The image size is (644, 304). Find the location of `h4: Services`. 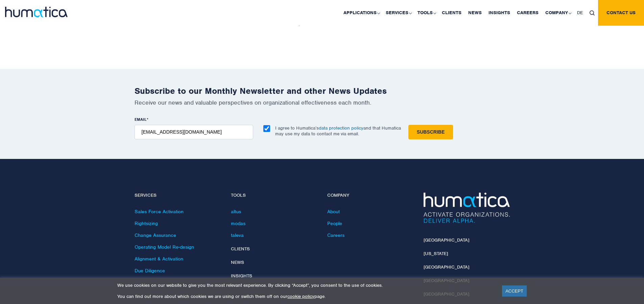

h4: Services is located at coordinates (177, 195).